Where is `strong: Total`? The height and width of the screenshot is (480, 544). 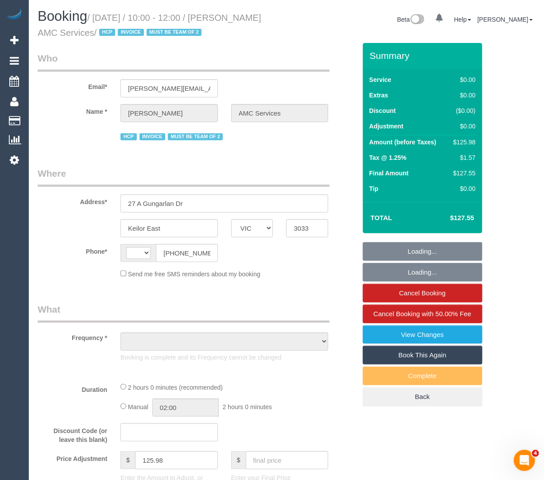
strong: Total is located at coordinates (381, 217).